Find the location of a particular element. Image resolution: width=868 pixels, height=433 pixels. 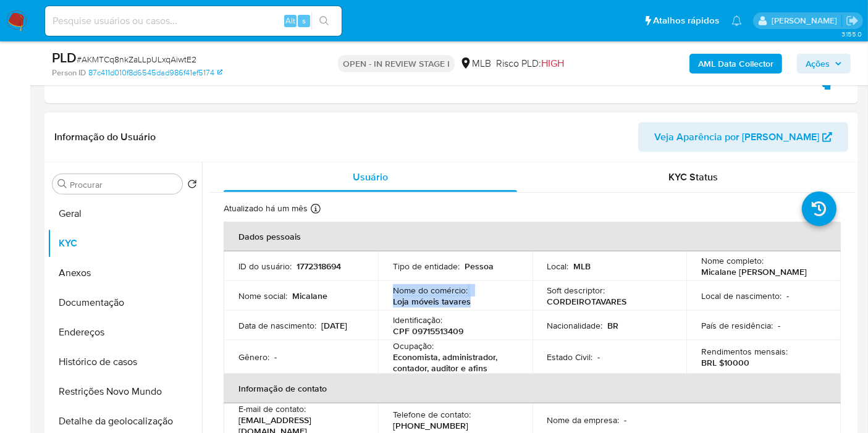

span: Alt is located at coordinates (291, 21).